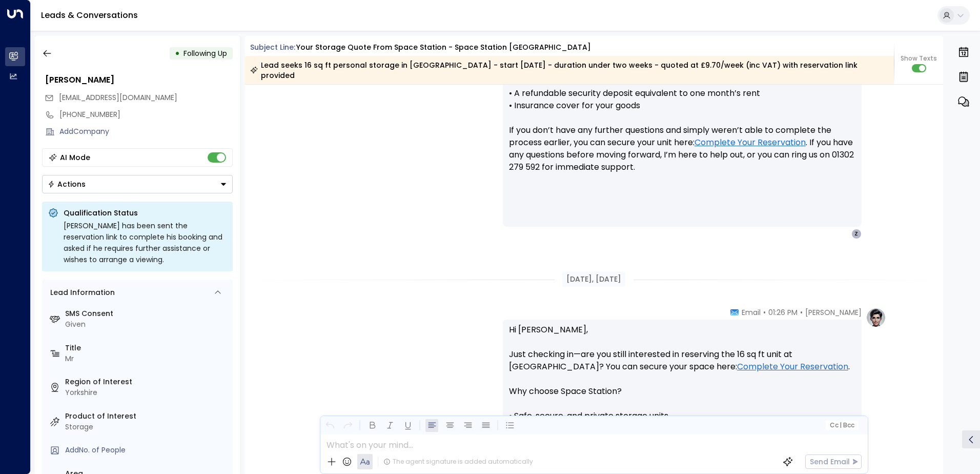 The image size is (980, 474). What do you see at coordinates (75, 157) in the screenshot?
I see `div: AI Mode` at bounding box center [75, 157].